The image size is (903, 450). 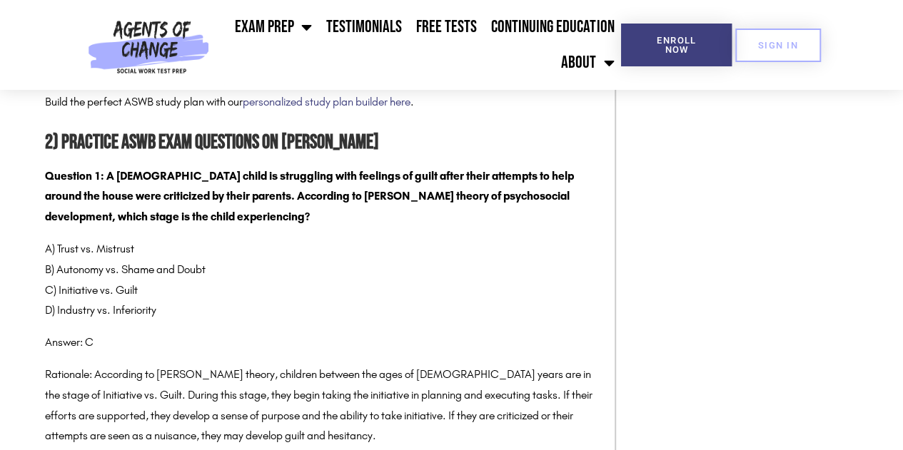 What do you see at coordinates (778, 45) in the screenshot?
I see `span: SIGN IN` at bounding box center [778, 45].